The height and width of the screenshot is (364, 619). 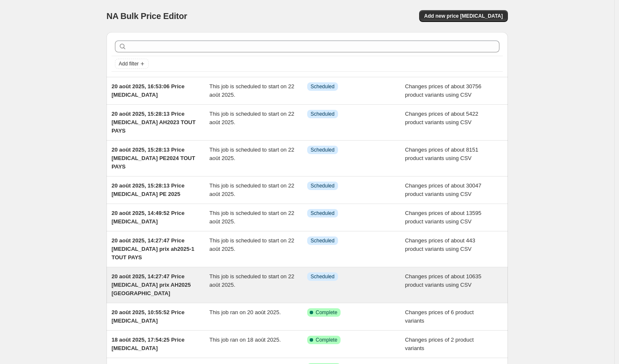 I want to click on span: Add filter, so click(x=128, y=64).